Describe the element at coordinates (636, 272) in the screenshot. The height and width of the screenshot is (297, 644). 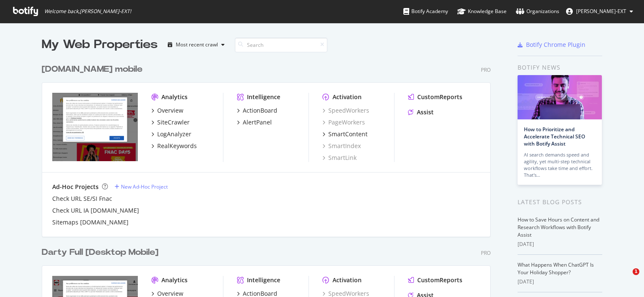
I see `span: 1` at that location.